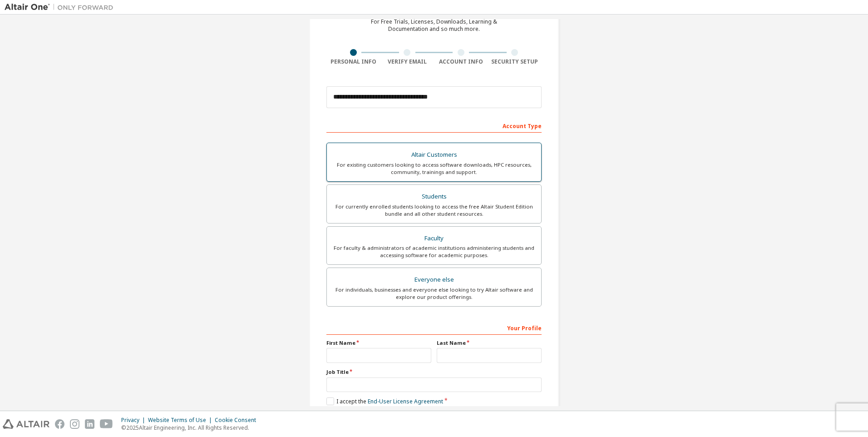  What do you see at coordinates (434, 25) in the screenshot?
I see `div: For Free Trials, Licenses, Downloads, Learning & Documentation and so much more.` at bounding box center [434, 25].